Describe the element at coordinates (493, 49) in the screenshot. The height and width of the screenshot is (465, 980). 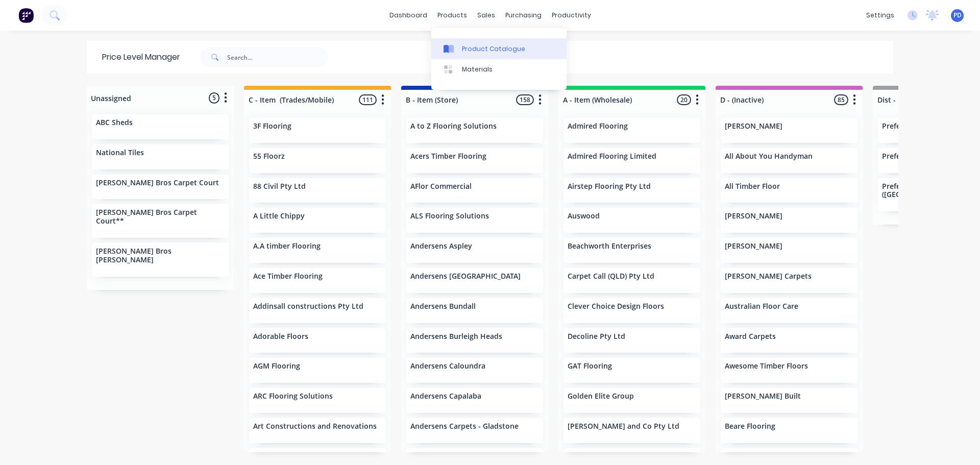
I see `div: Product Catalogue` at that location.